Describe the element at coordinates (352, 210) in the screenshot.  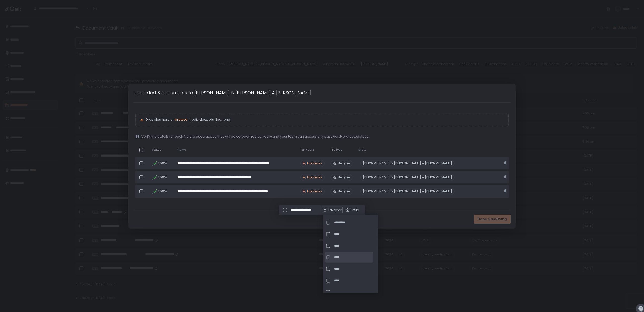
I see `button: Entity` at that location.